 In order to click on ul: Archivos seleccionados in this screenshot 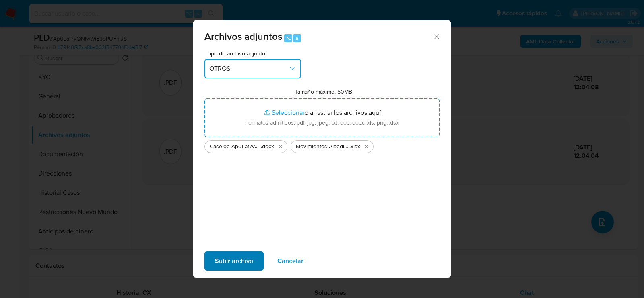, I will do `click(322, 145)`.